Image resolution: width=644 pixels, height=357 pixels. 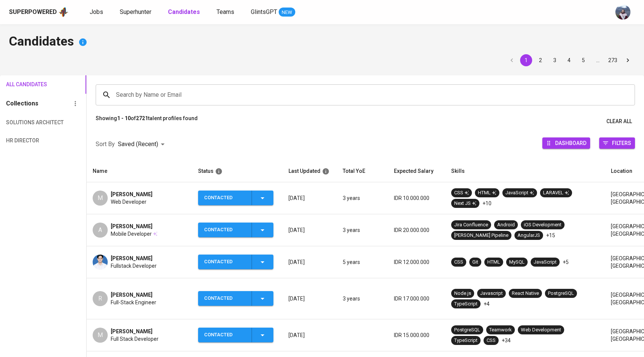 I want to click on span: Full Stack Developer, so click(x=135, y=339).